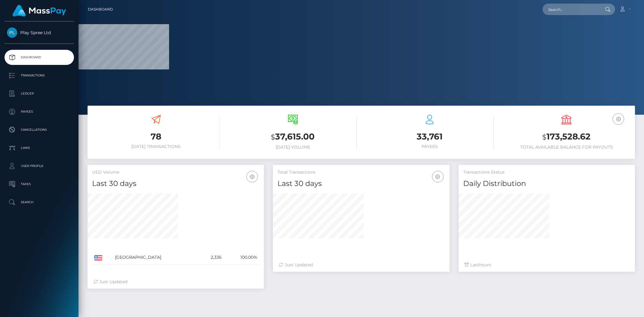  I want to click on a: Cancellations, so click(39, 130).